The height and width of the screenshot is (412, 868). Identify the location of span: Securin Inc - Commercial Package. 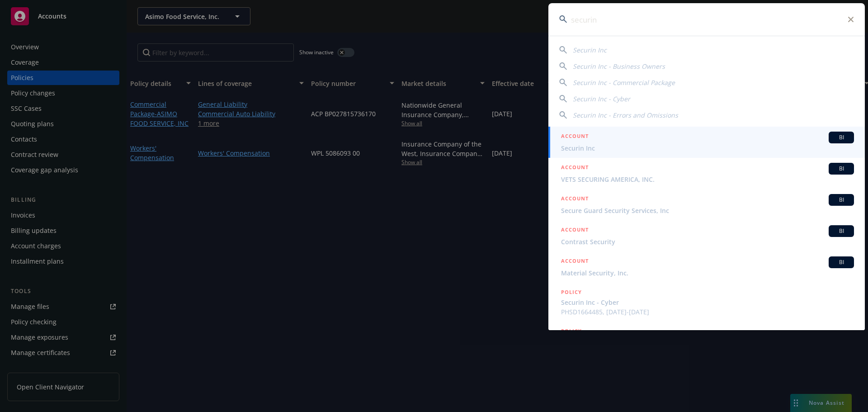
(625, 82).